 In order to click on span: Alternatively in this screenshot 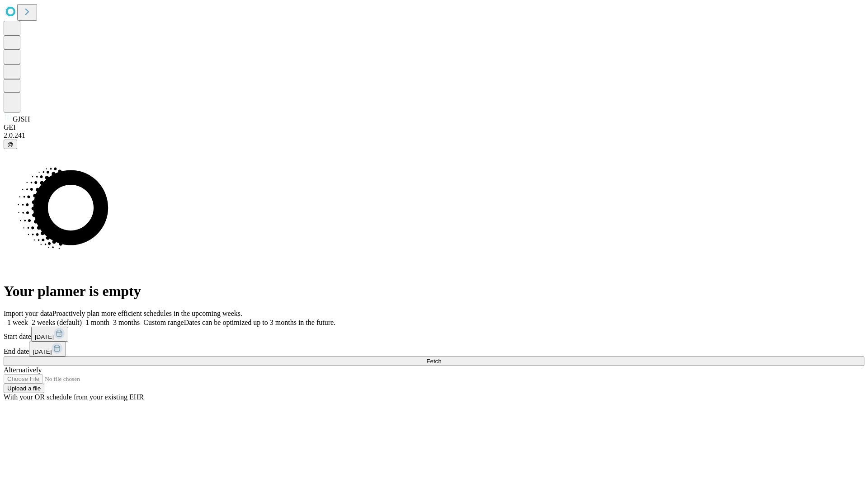, I will do `click(22, 369)`.